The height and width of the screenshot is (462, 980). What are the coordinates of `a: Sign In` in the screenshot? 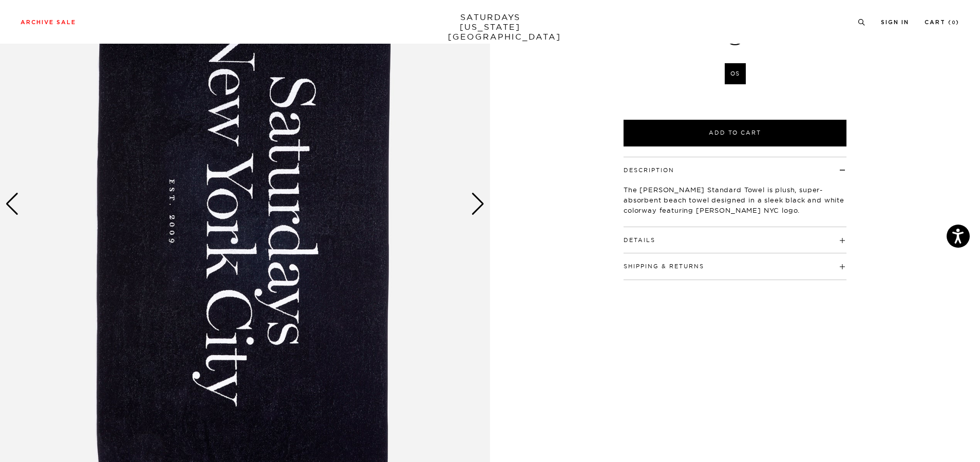 It's located at (895, 22).